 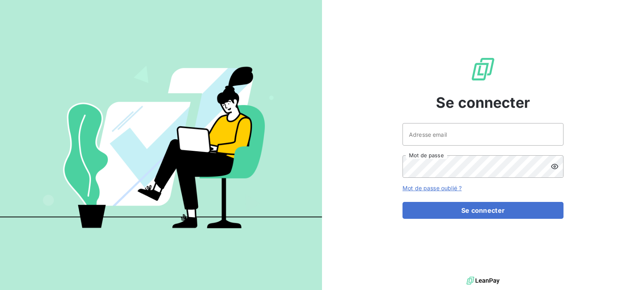 I want to click on button: Se connecter, so click(x=483, y=211).